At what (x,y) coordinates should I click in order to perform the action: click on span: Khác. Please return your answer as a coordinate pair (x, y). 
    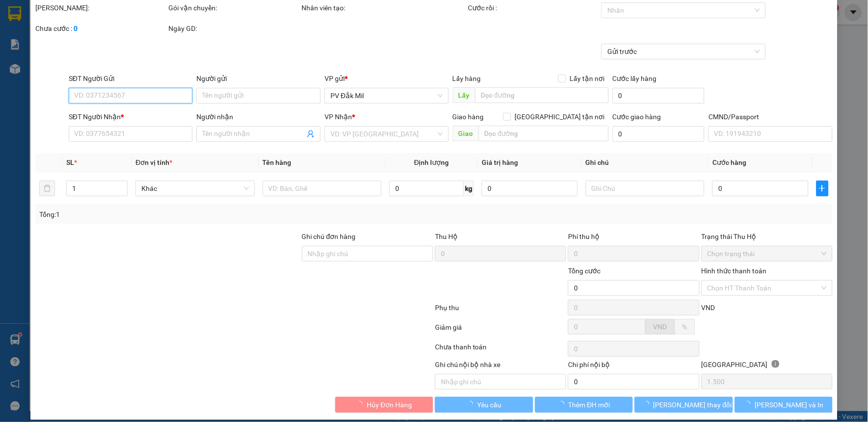
    Looking at the image, I should click on (195, 188).